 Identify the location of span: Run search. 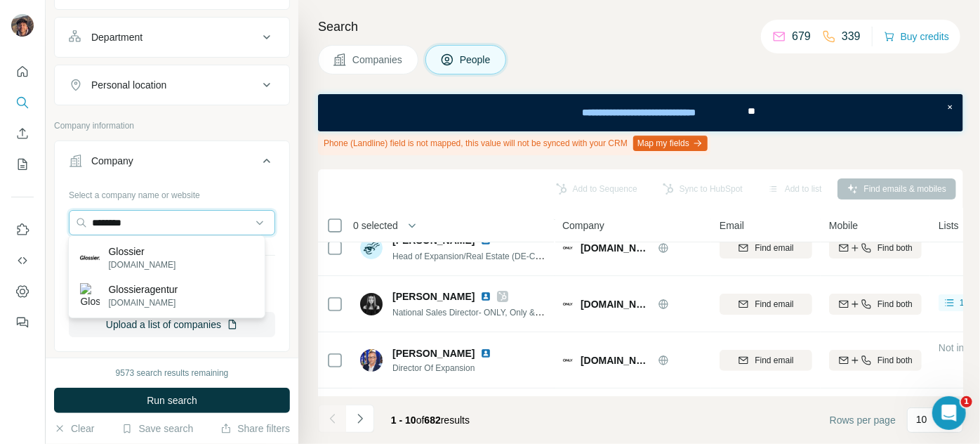
(172, 400).